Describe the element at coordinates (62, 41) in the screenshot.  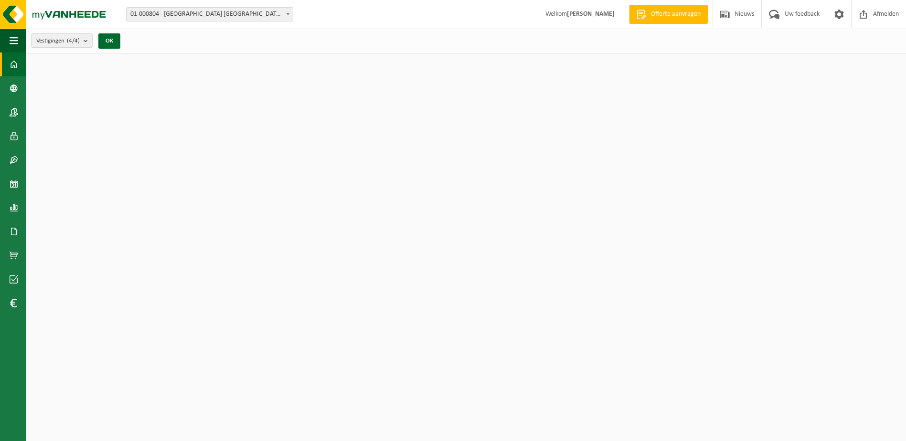
I see `button: Vestigingen(4/4)` at that location.